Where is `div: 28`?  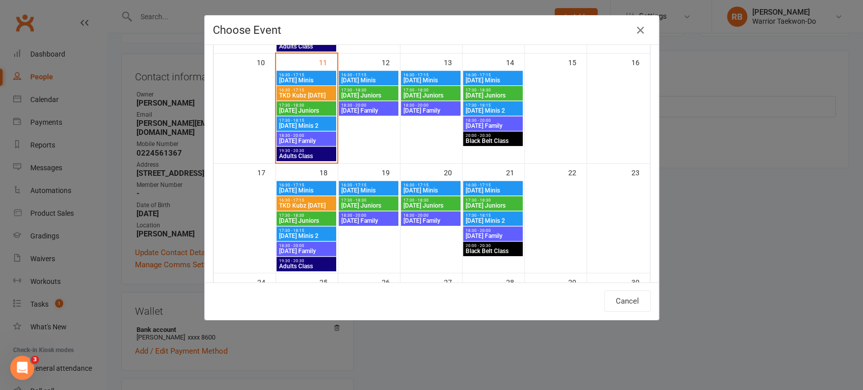
div: 28 is located at coordinates (515, 282).